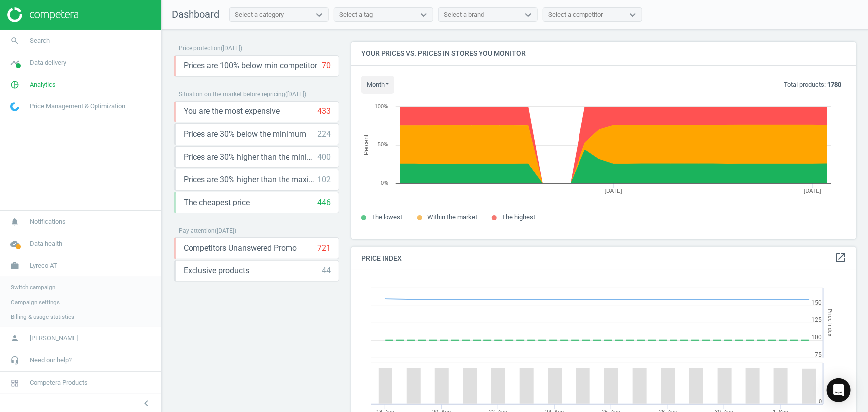 The image size is (868, 412). What do you see at coordinates (146, 403) in the screenshot?
I see `button: chevron_left` at bounding box center [146, 403].